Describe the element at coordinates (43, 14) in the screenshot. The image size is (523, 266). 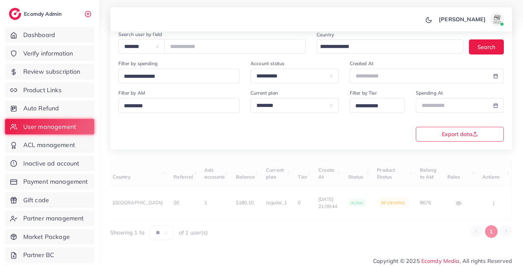
I see `h2: Ecomdy Admin` at that location.